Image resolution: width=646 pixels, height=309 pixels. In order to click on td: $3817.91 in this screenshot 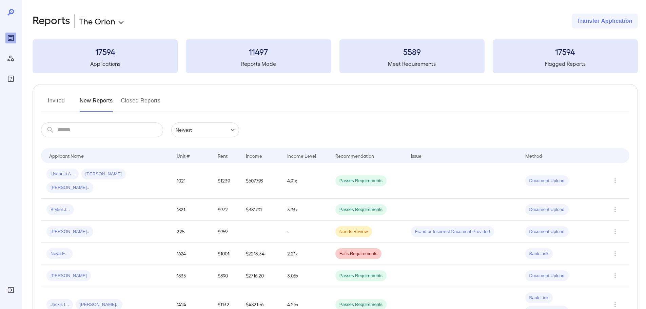, I will do `click(261, 210)`.